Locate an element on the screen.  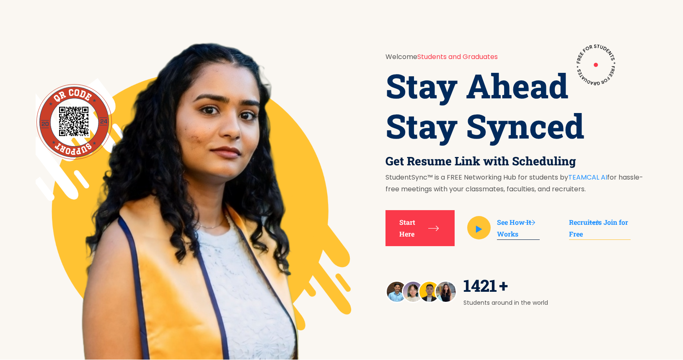
p: Welcome is located at coordinates (516, 57).